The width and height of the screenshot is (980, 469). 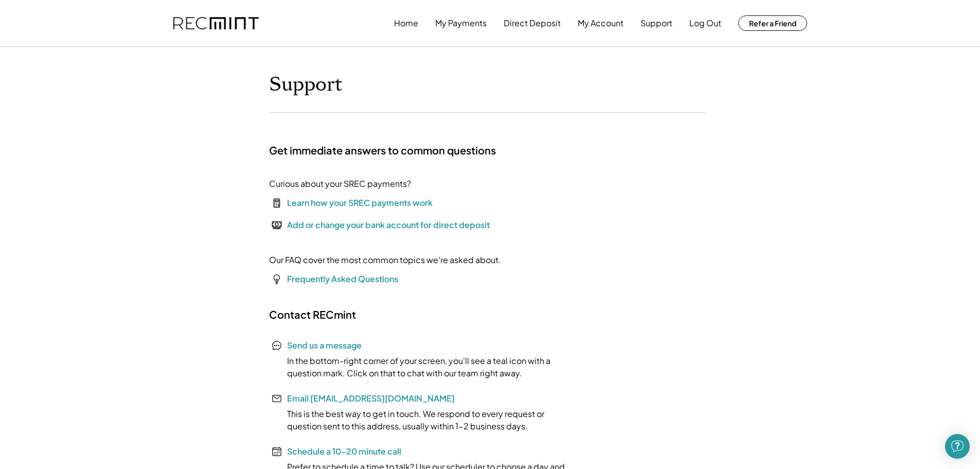 I want to click on font: Schedule a 10-20 minute call, so click(x=344, y=450).